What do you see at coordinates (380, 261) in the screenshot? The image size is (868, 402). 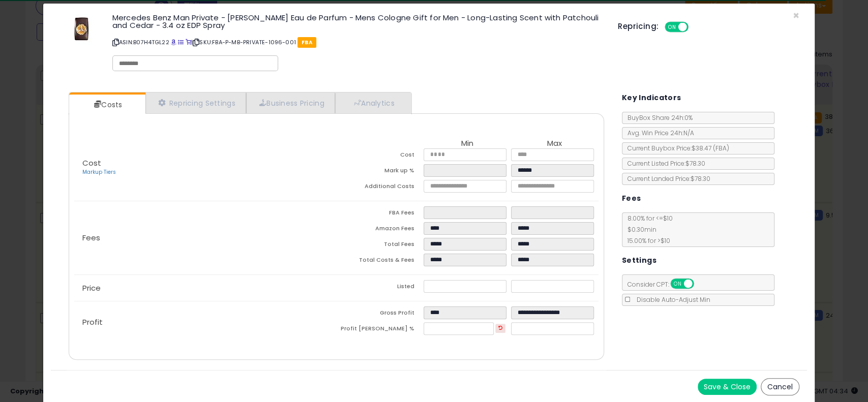 I see `td: Total Costs & Fees` at bounding box center [380, 261].